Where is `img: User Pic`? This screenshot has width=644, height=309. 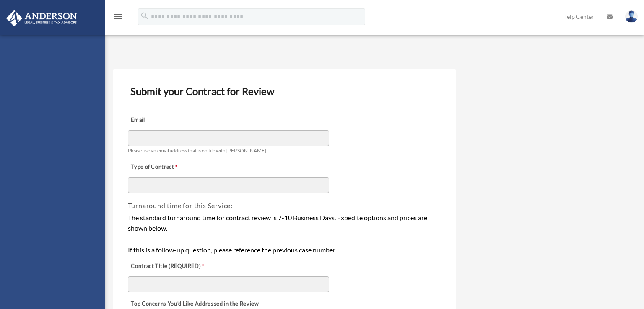 img: User Pic is located at coordinates (632, 16).